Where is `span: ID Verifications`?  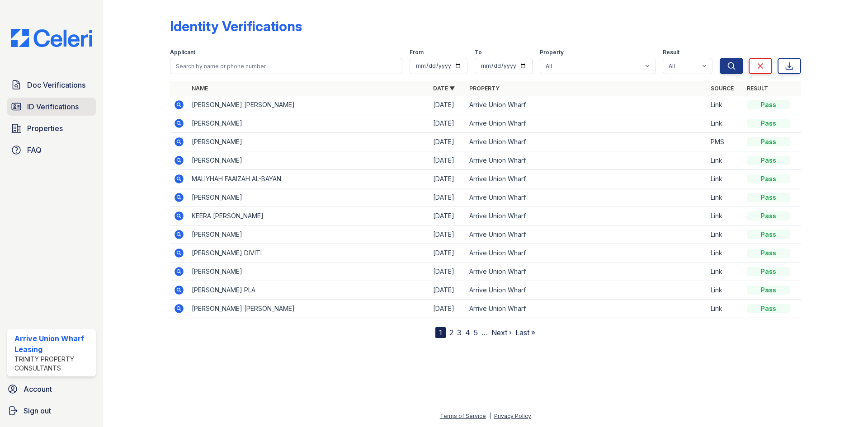 span: ID Verifications is located at coordinates (53, 107).